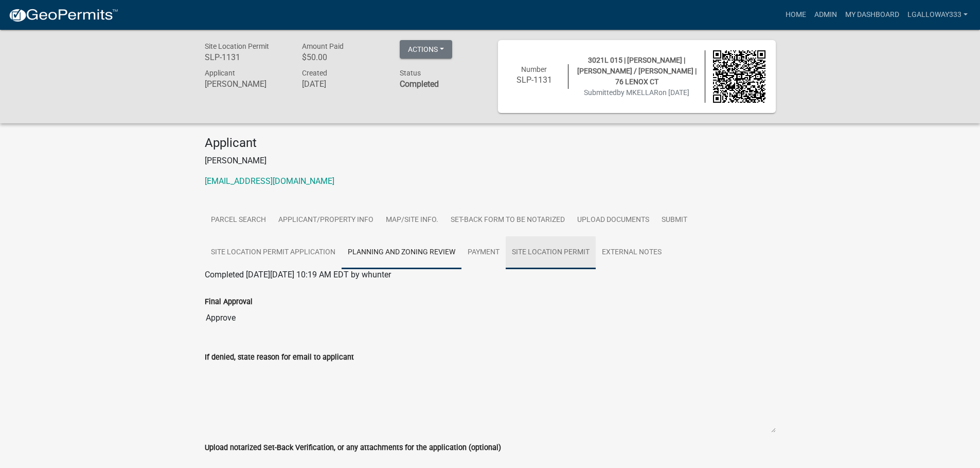 The height and width of the screenshot is (468, 980). Describe the element at coordinates (402, 253) in the screenshot. I see `a: Planning and Zoning Review` at that location.